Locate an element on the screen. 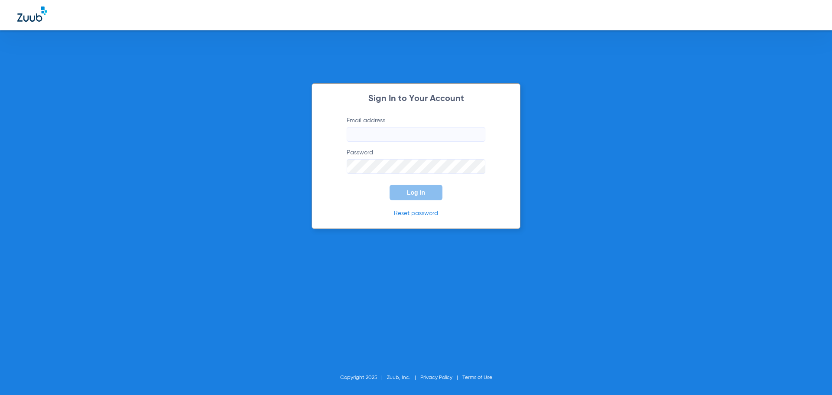 This screenshot has height=395, width=832. button: Log In is located at coordinates (416, 192).